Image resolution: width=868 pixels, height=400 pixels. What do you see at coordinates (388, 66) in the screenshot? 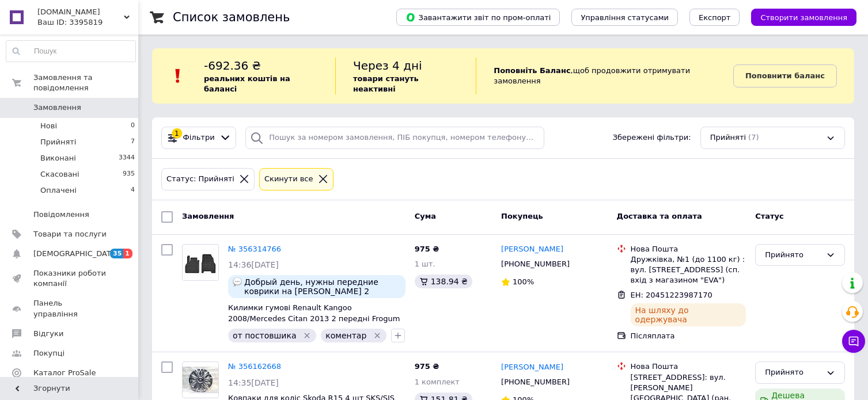
I see `span: Через 4 дні` at bounding box center [388, 66].